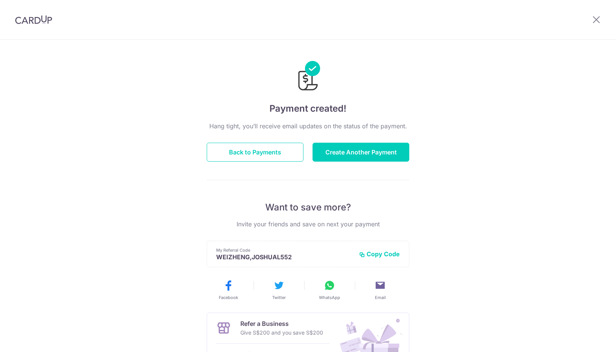 The height and width of the screenshot is (352, 616). Describe the element at coordinates (308, 207) in the screenshot. I see `p: Want to save more?` at that location.